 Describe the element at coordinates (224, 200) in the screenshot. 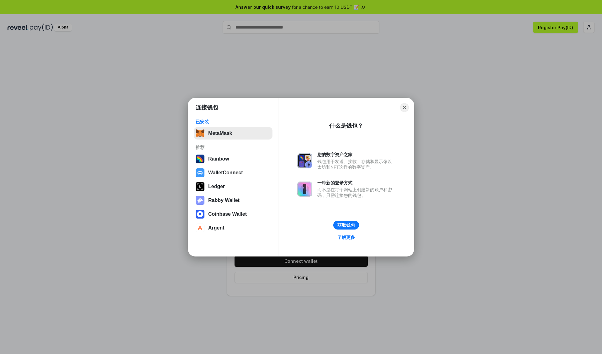

I see `div: Rabby Wallet` at that location.